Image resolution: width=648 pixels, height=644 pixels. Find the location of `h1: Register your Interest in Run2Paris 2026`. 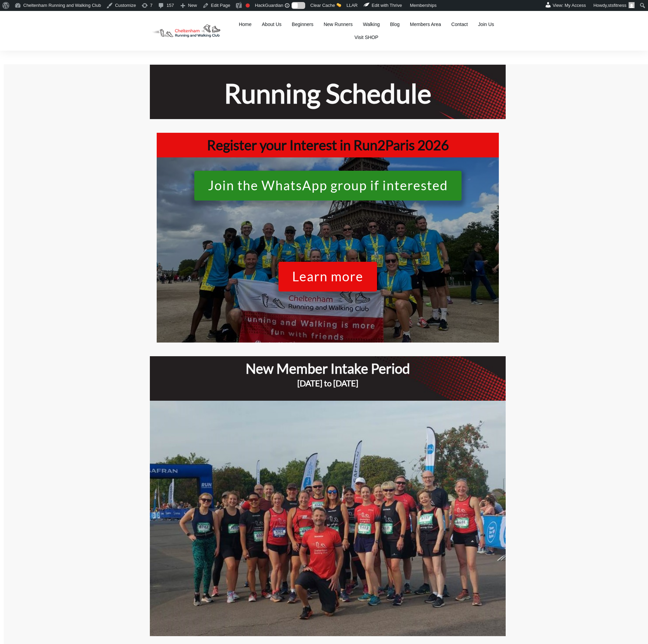

h1: Register your Interest in Run2Paris 2026 is located at coordinates (328, 145).